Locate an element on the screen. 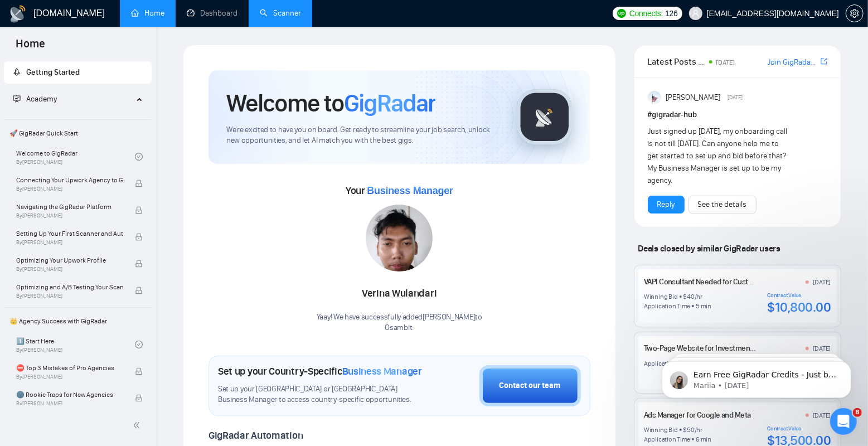 This screenshot has width=868, height=446. a: homeHome is located at coordinates (148, 13).